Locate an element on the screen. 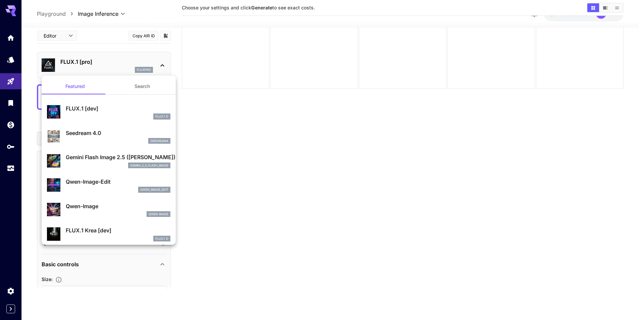  div: Seedream 4.0seedream4 is located at coordinates (108, 136).